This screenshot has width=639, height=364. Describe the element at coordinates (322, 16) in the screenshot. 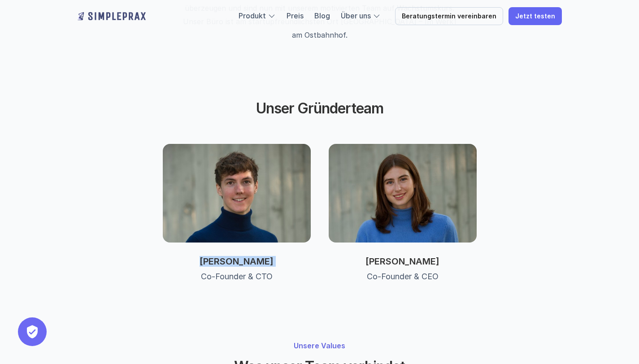

I see `a: Blog` at that location.